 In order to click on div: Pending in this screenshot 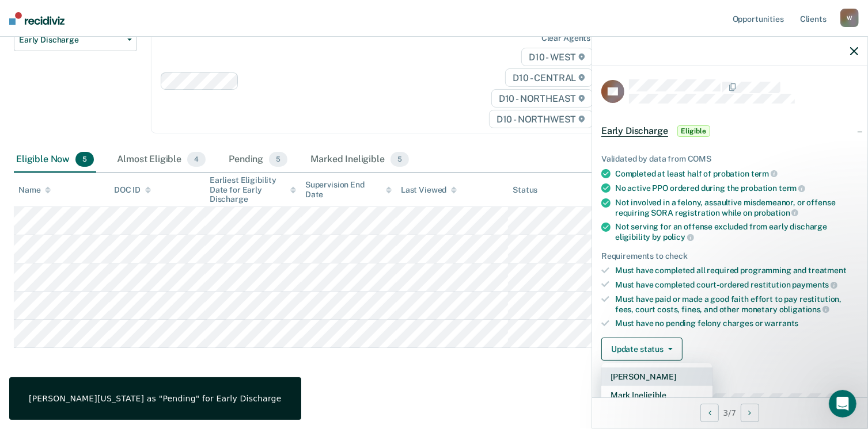, I will do `click(258, 160)`.